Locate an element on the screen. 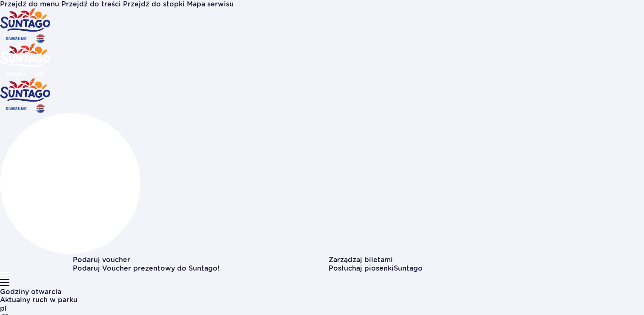 Image resolution: width=644 pixels, height=315 pixels. span: Zarządzaj biletami is located at coordinates (361, 259).